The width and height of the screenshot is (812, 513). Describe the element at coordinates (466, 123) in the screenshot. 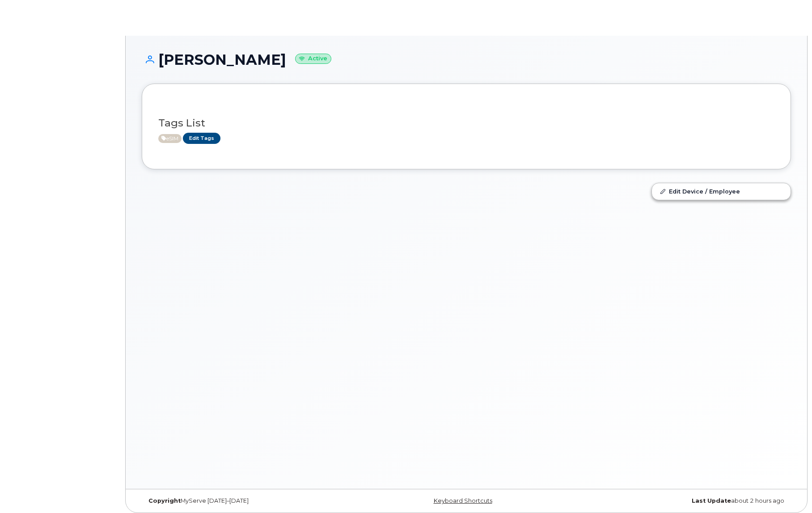

I see `h3: Tags List` at that location.